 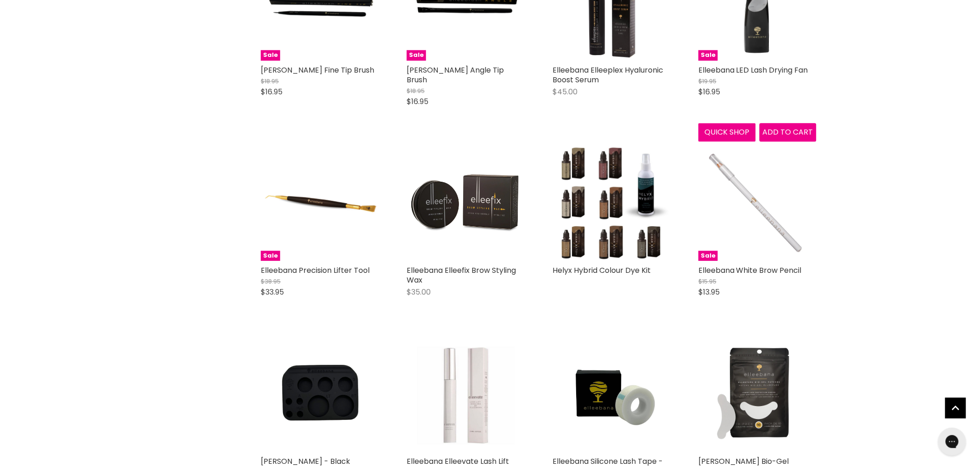 I want to click on span: $38.95, so click(x=270, y=282).